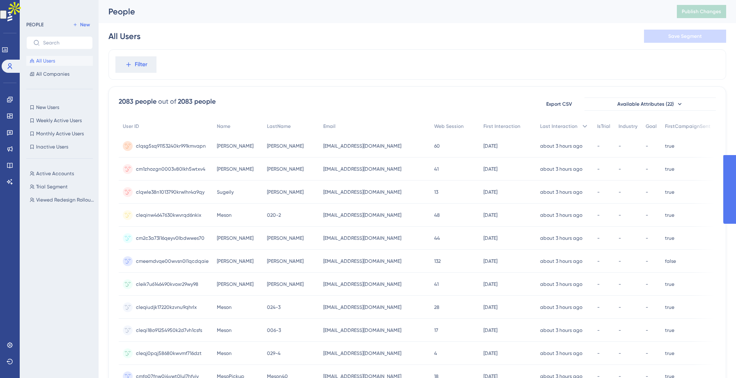  I want to click on span: Monthly Active Users, so click(60, 134).